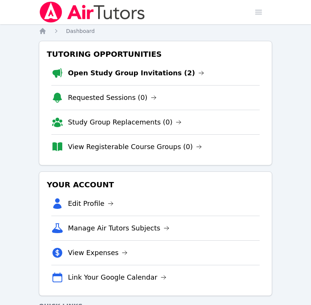  Describe the element at coordinates (156, 54) in the screenshot. I see `h3: Tutoring Opportunities` at that location.